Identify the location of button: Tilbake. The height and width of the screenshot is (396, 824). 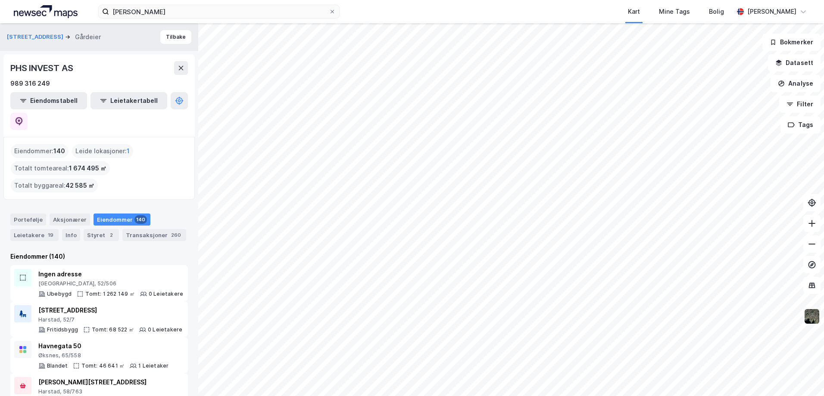
(176, 37).